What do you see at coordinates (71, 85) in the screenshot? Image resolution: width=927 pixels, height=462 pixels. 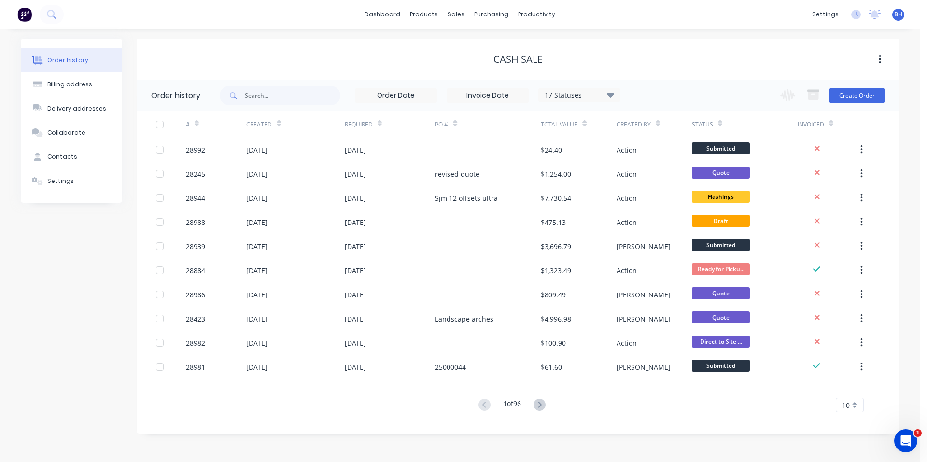 I see `button: Billing address` at bounding box center [71, 85].